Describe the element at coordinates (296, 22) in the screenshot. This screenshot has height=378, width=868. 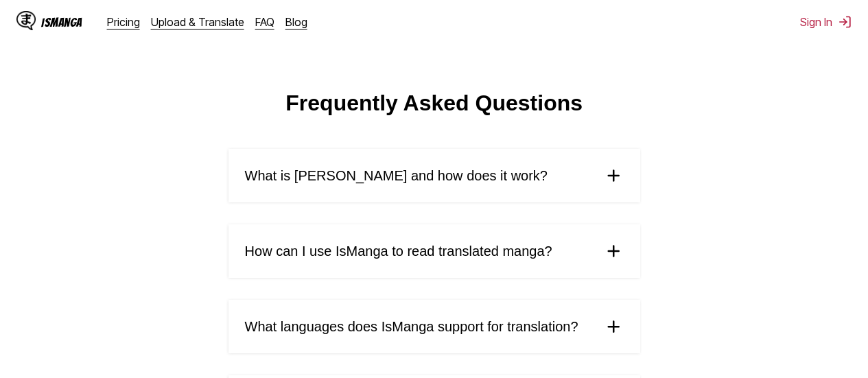
I see `a: Blog` at that location.